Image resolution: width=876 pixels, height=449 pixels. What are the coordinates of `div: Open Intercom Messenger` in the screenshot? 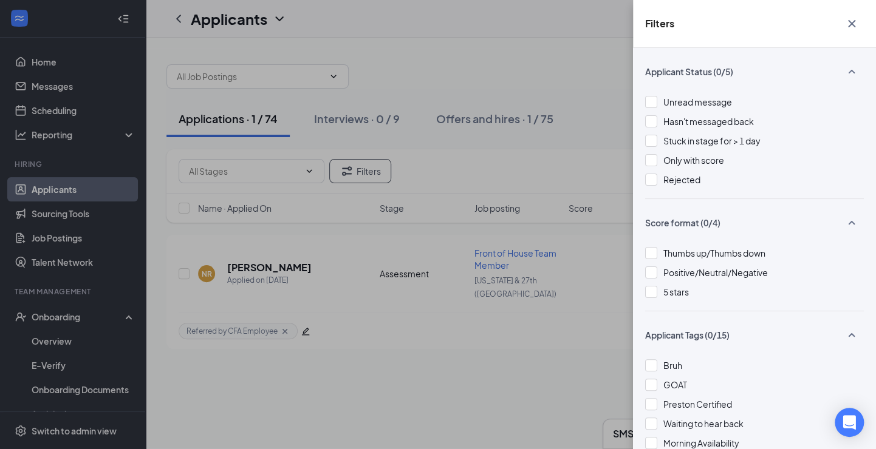 It's located at (849, 423).